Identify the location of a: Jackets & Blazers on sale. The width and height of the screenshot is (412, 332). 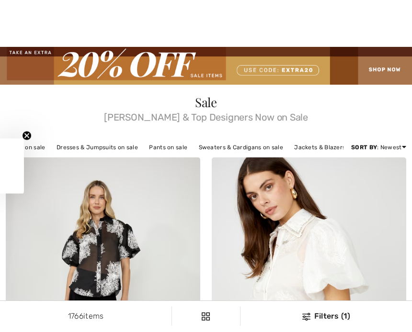
(330, 147).